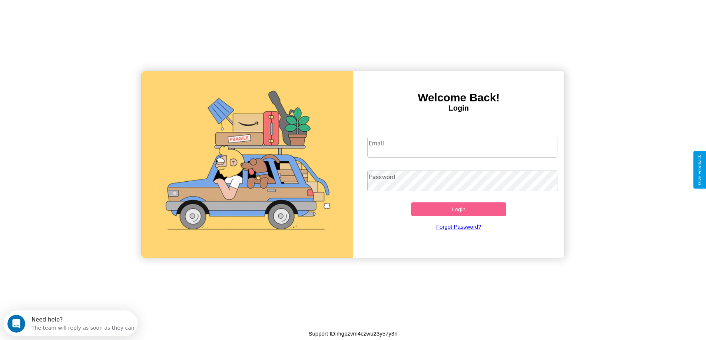 This screenshot has height=340, width=706. Describe the element at coordinates (79, 9) in the screenshot. I see `div: Need help?` at that location.